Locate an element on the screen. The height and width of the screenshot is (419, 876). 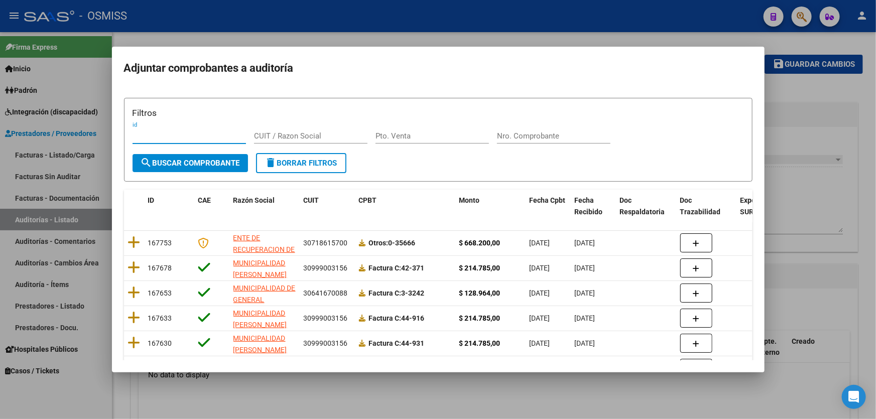
datatable-header-cell: Doc Trazabilidad is located at coordinates (706, 206).